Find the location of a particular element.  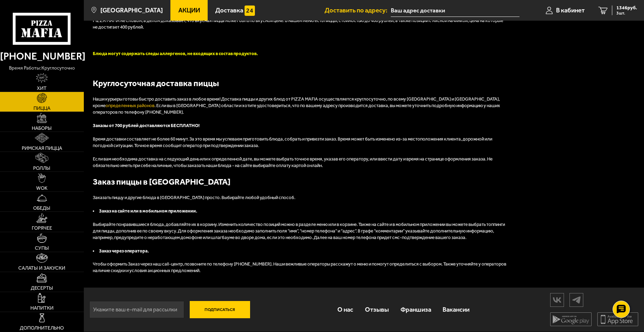

b: Заказ на сайте или в мобильном приложении. is located at coordinates (148, 211).